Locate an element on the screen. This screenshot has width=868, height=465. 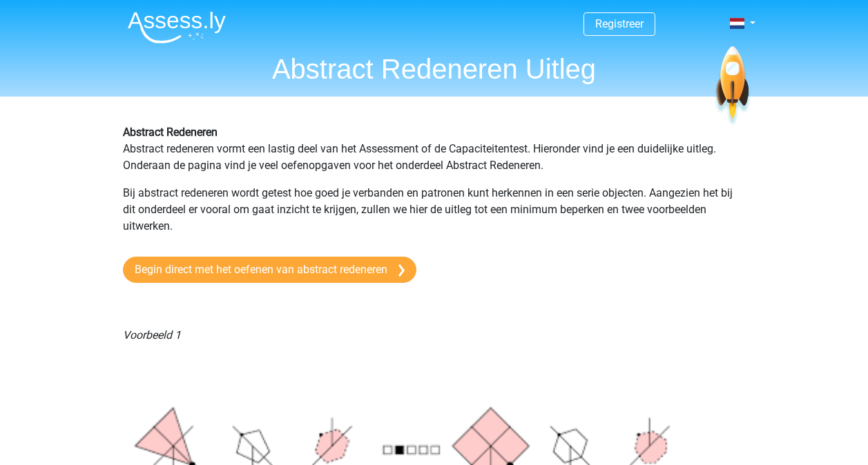
p: Abstract redeneren vormt een lastig deel van het Assessment of de Capaciteitentest. Hieronder vin... is located at coordinates (434, 149).